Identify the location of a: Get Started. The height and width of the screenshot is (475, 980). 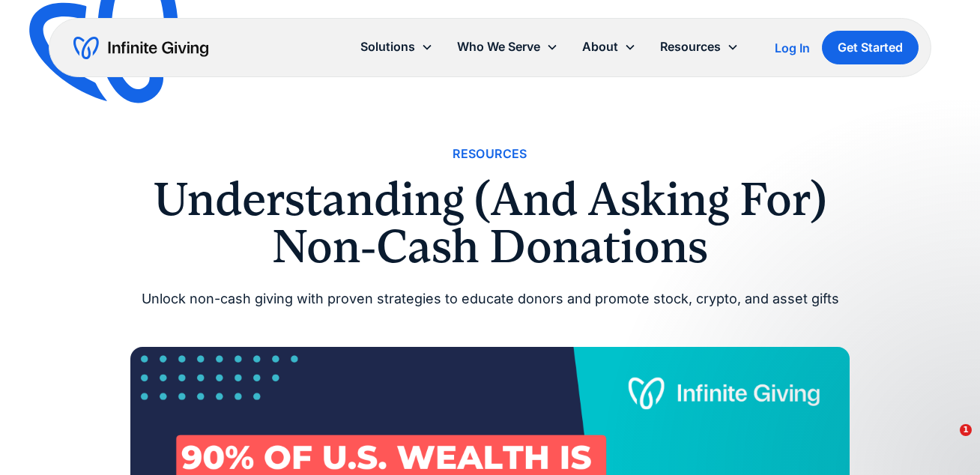
(870, 47).